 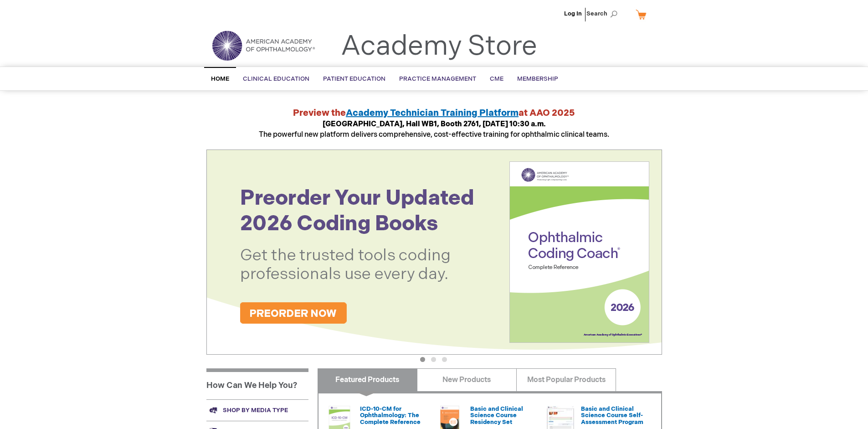 I want to click on a: Most Popular Products, so click(x=566, y=380).